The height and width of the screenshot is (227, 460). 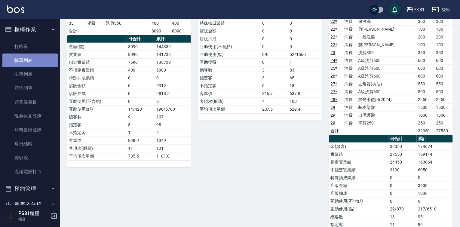 I want to click on a: 材料自購登錄, so click(x=30, y=130).